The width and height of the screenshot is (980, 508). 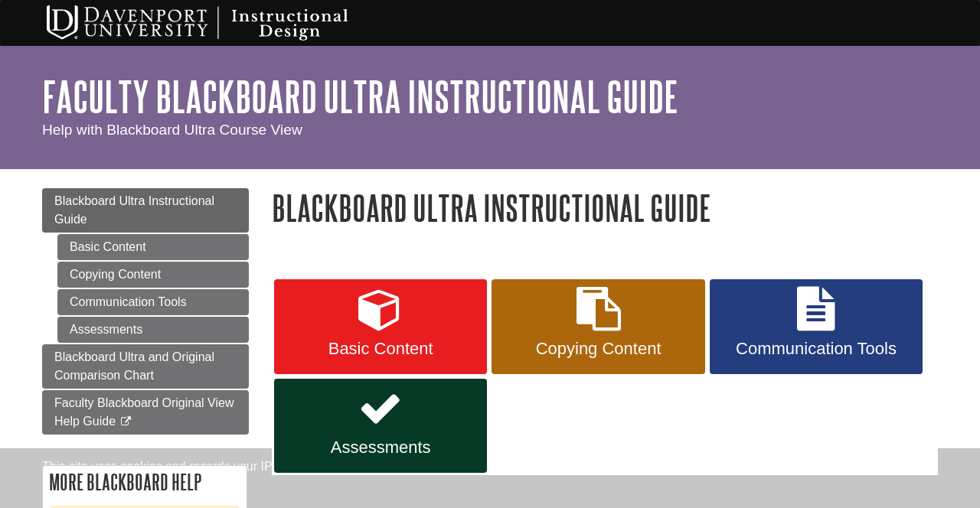 What do you see at coordinates (381, 349) in the screenshot?
I see `span: Basic Content` at bounding box center [381, 349].